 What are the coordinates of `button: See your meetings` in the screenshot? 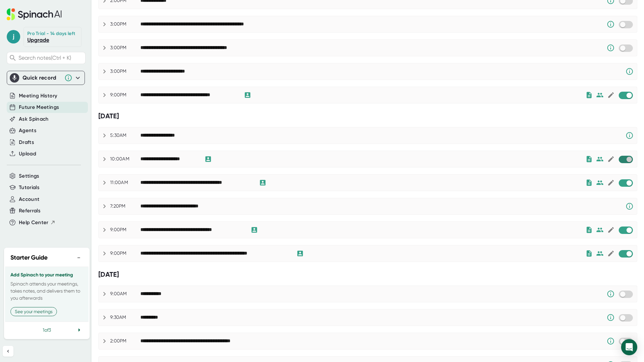 It's located at (34, 312).